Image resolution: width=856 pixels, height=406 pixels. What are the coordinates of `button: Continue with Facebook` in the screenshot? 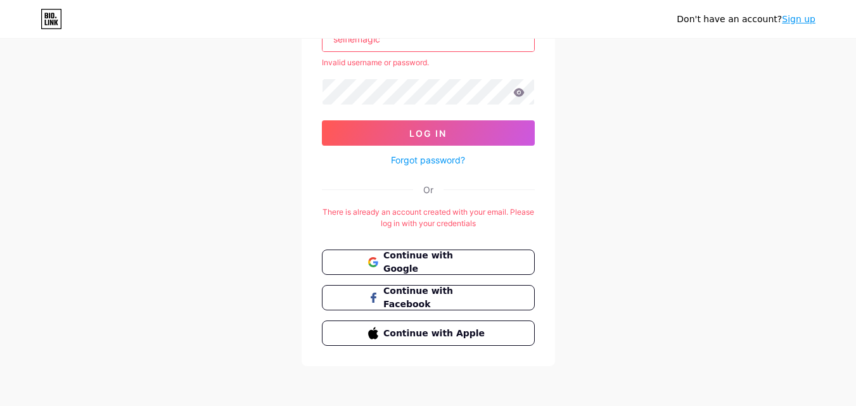 It's located at (428, 298).